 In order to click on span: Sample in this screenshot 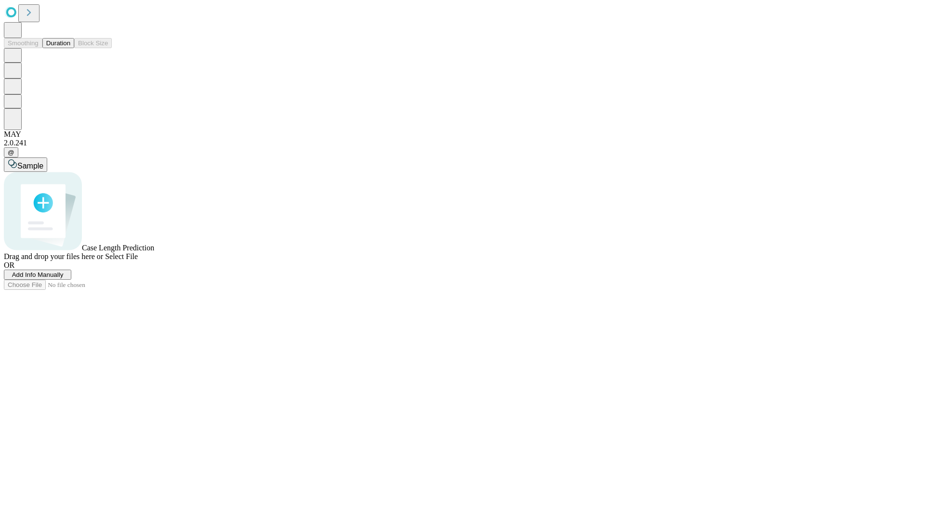, I will do `click(30, 166)`.